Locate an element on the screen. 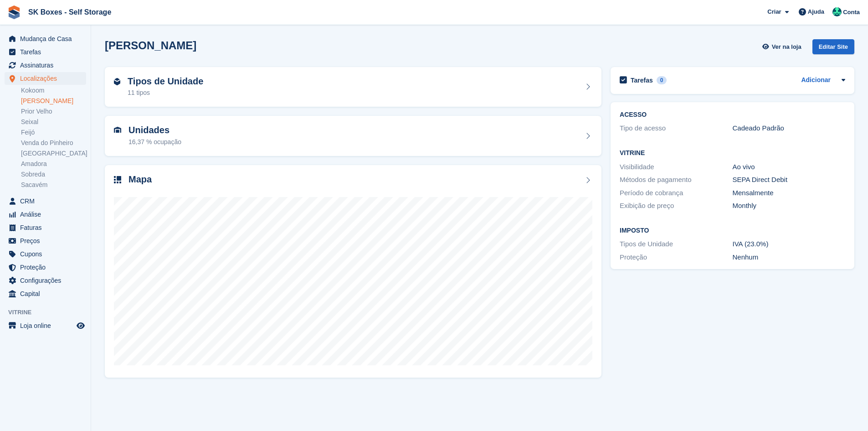  span: Tarefas is located at coordinates (47, 52).